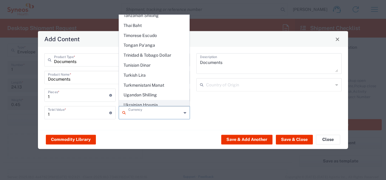 This screenshot has width=386, height=180. I want to click on span: Tongan Paʻanga, so click(154, 45).